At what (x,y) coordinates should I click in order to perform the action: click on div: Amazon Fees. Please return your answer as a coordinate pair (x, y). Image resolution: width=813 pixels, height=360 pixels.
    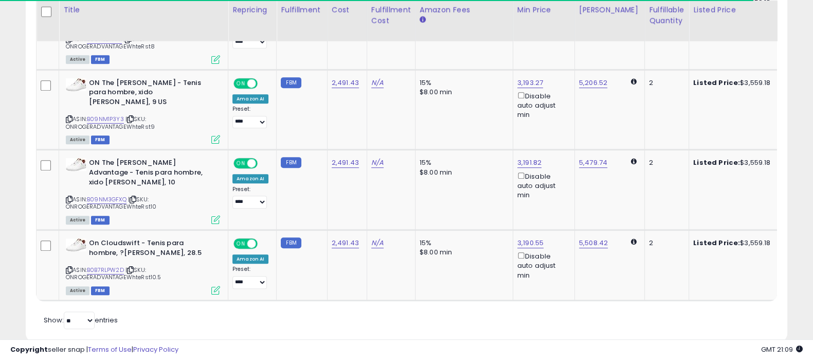
    Looking at the image, I should click on (464, 10).